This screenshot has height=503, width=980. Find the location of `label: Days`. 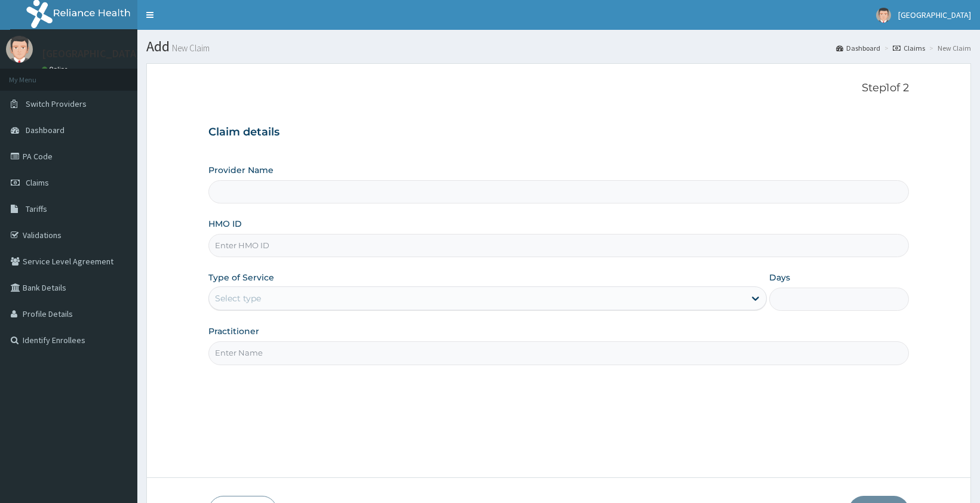

label: Days is located at coordinates (779, 277).